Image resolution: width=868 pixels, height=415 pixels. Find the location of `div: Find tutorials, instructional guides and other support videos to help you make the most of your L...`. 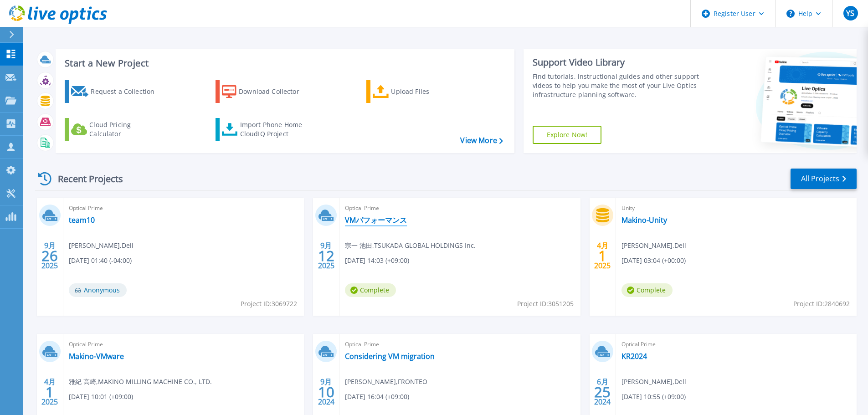

div: Find tutorials, instructional guides and other support videos to help you make the most of your L... is located at coordinates (617, 86).